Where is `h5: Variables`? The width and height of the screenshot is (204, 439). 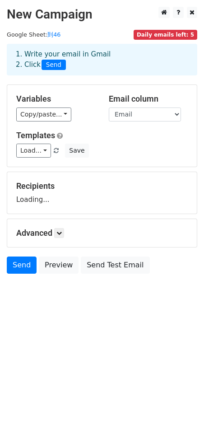 h5: Variables is located at coordinates (56, 99).